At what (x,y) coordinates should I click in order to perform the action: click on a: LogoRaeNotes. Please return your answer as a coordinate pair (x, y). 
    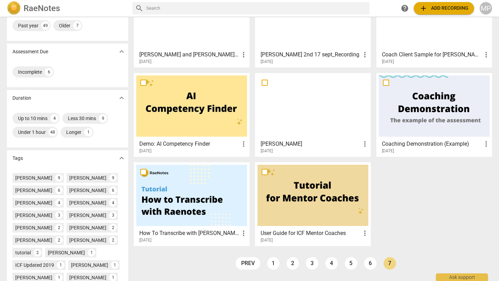
    Looking at the image, I should click on (67, 8).